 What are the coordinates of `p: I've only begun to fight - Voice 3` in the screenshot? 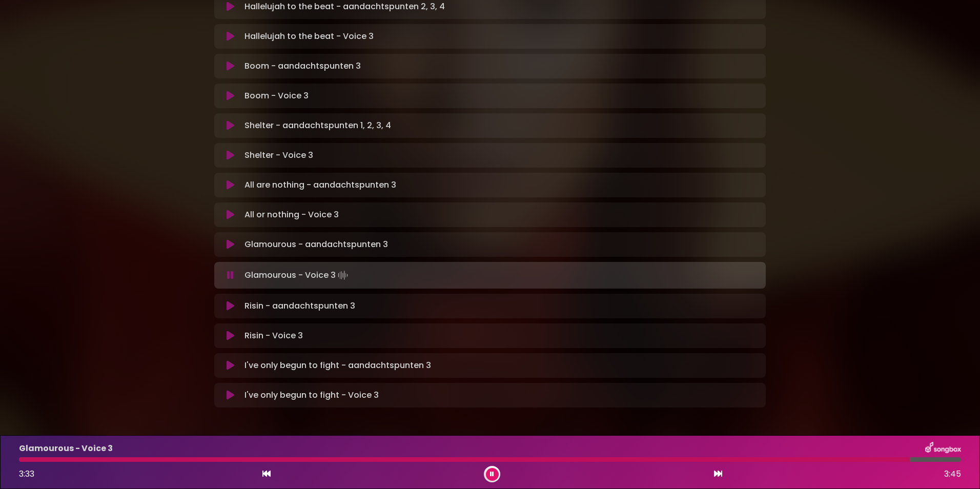 It's located at (312, 395).